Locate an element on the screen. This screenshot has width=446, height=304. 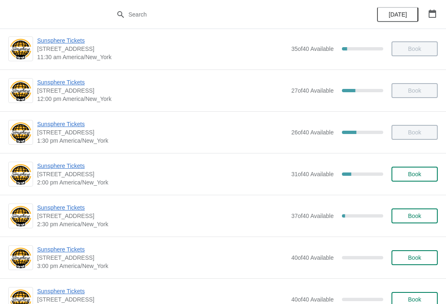
span: 27 of 40 Available is located at coordinates (312, 90).